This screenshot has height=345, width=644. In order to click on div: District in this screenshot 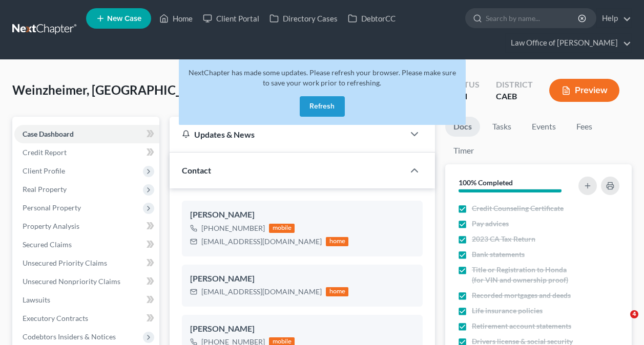, I will do `click(514, 85)`.